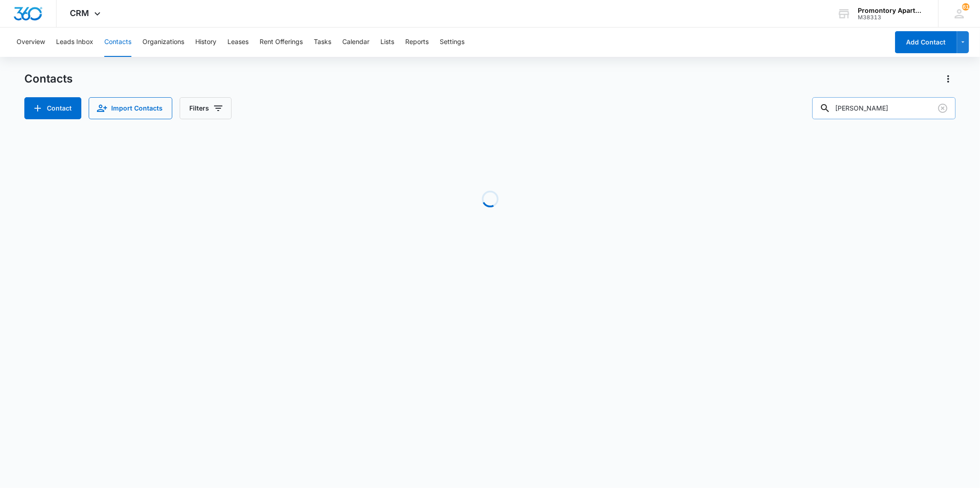  What do you see at coordinates (966, 7) in the screenshot?
I see `span: 61` at bounding box center [966, 7].